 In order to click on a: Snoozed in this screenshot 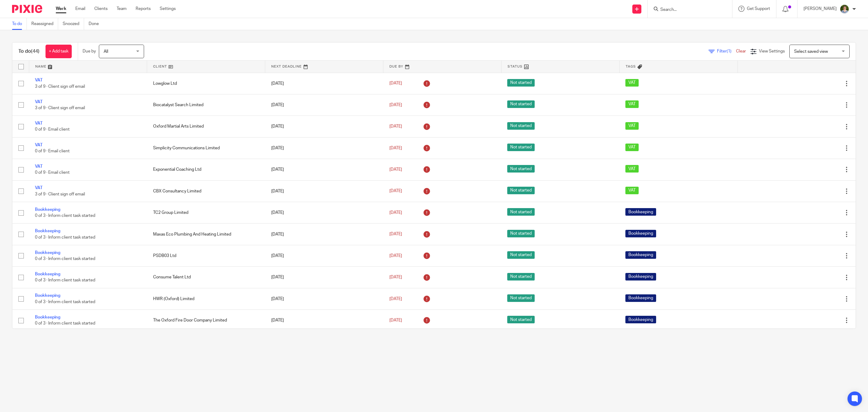, I will do `click(73, 24)`.